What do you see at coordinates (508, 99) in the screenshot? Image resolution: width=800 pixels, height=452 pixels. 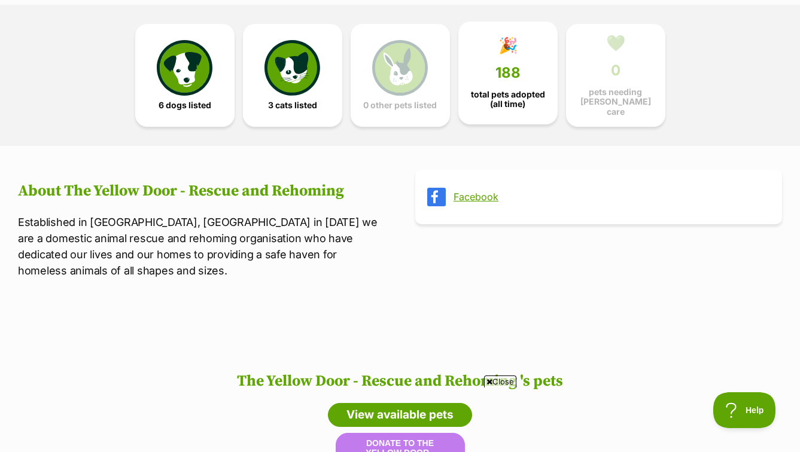 I see `span: total pets adopted (all time)` at bounding box center [508, 99].